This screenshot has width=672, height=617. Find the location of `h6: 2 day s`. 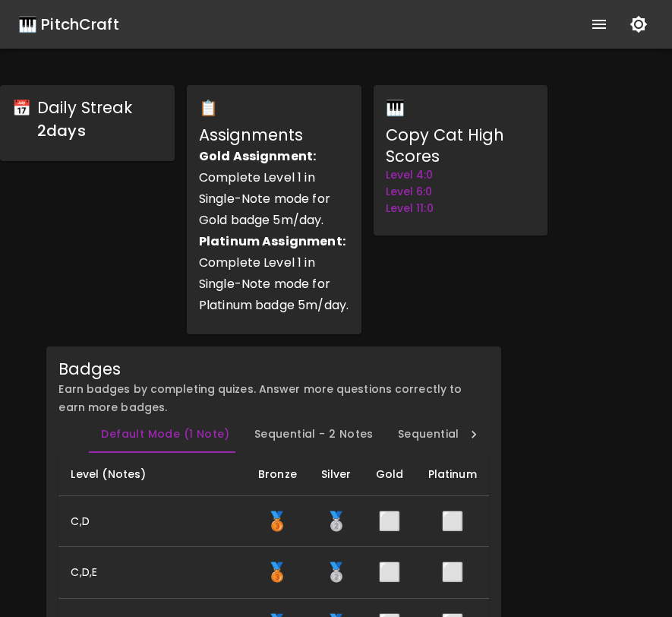

h6: 2 day s is located at coordinates (85, 131).